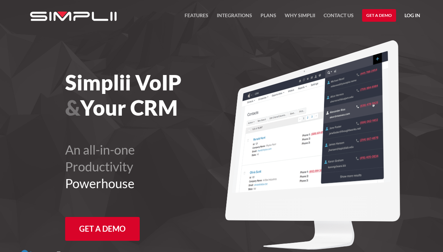 This screenshot has height=252, width=443. I want to click on h1: Simplii VoIP Your CRM, so click(162, 95).